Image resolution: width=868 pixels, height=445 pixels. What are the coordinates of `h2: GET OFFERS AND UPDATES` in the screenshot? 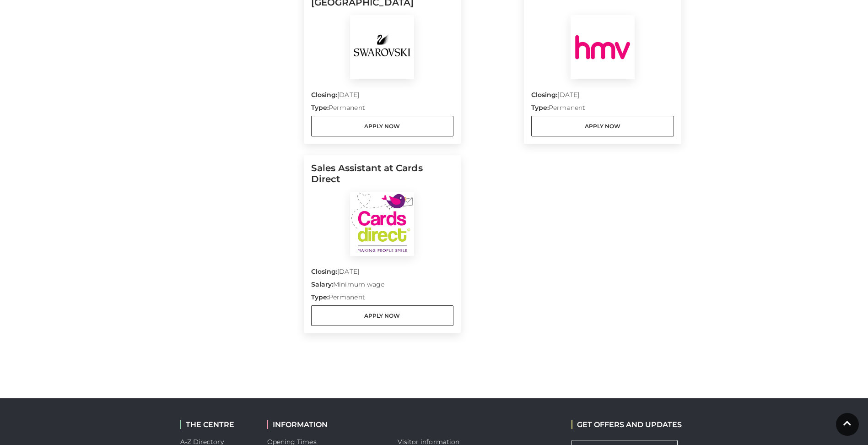 It's located at (627, 424).